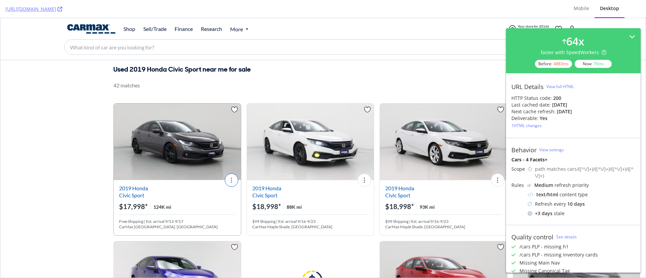 Image resolution: width=646 pixels, height=278 pixels. What do you see at coordinates (609, 8) in the screenshot?
I see `div: Desktop` at bounding box center [609, 8].